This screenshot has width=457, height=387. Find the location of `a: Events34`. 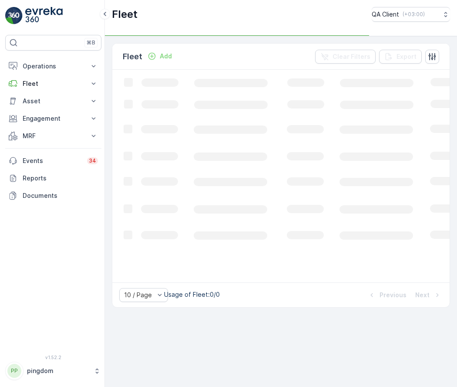

a: Events34 is located at coordinates (53, 161).